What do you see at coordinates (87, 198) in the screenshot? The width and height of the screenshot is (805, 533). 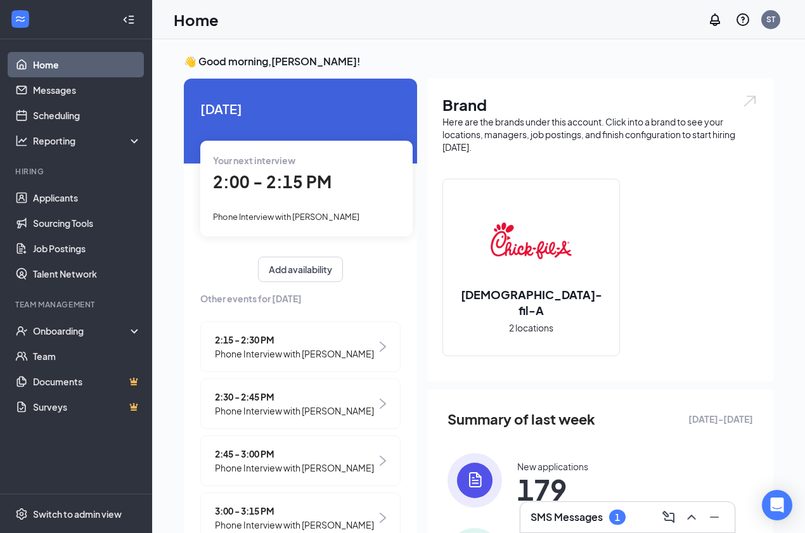 I see `a: Applicants` at bounding box center [87, 198].